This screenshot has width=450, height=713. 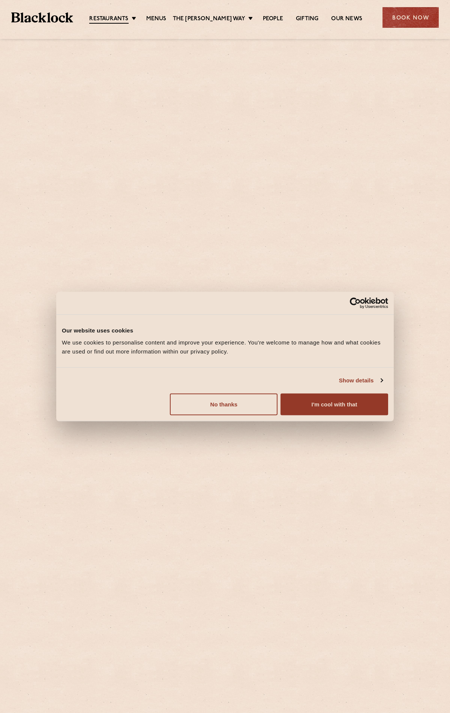 I want to click on div: Our website uses cookies, so click(x=225, y=331).